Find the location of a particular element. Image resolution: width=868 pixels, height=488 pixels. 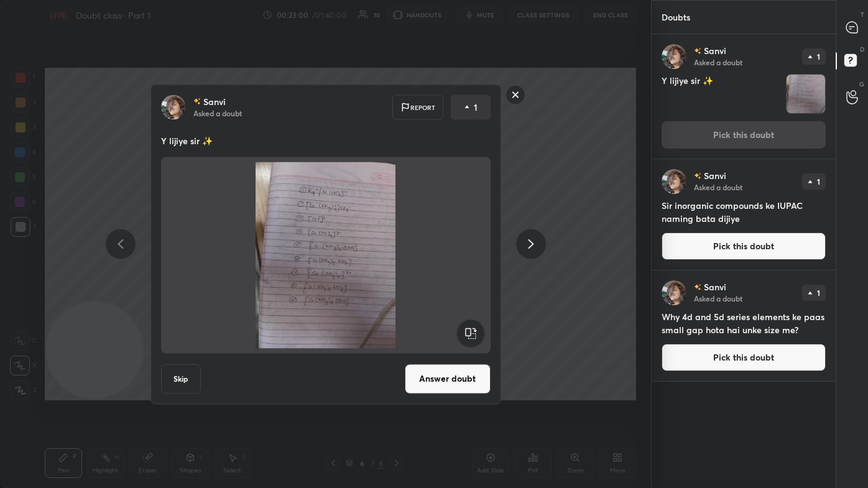

p: Doubts is located at coordinates (676, 17).